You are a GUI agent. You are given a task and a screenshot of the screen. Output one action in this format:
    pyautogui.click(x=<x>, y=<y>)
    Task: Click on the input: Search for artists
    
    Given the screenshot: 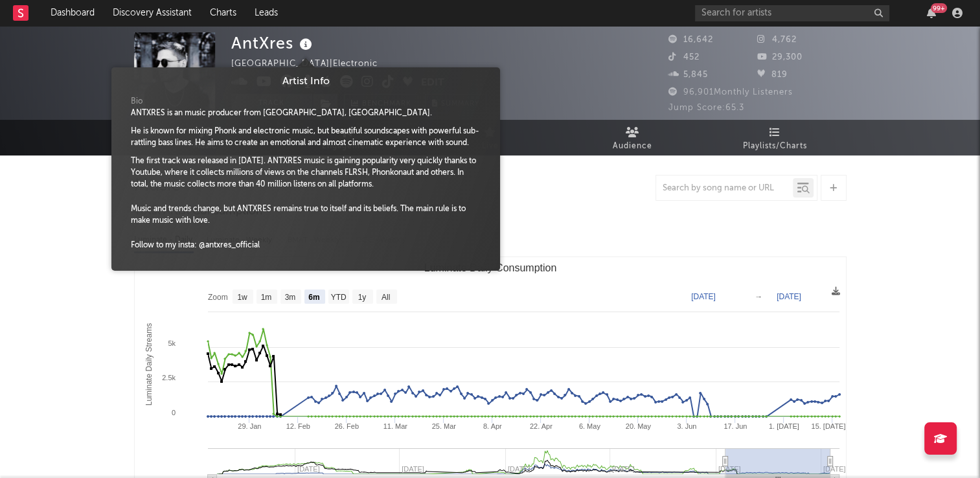 What is the action you would take?
    pyautogui.click(x=792, y=13)
    